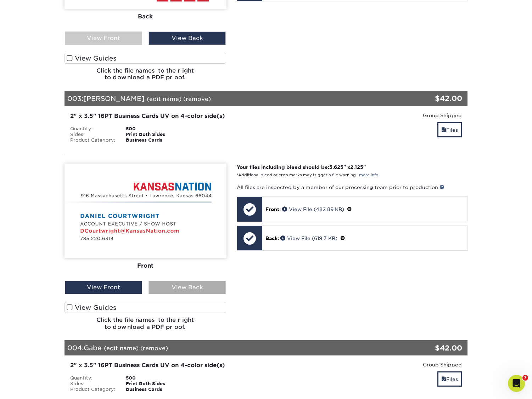 The image size is (532, 399). I want to click on small: *Additional bleed or crop marks may trigger a file warning –, so click(307, 175).